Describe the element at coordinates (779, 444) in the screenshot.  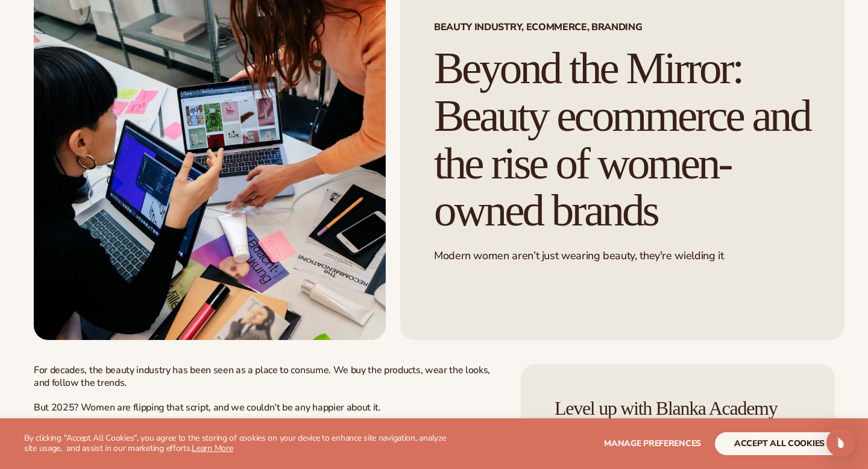
I see `button: accept all cookies` at that location.